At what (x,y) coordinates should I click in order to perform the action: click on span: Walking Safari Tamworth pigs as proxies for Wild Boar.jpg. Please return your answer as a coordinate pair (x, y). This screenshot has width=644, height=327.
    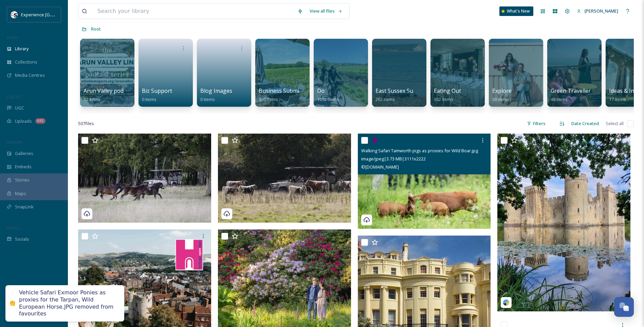
    Looking at the image, I should click on (420, 150).